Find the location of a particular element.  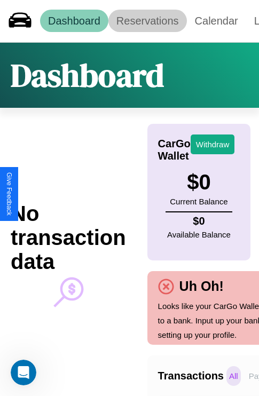

h4: Transactions is located at coordinates (191, 376).